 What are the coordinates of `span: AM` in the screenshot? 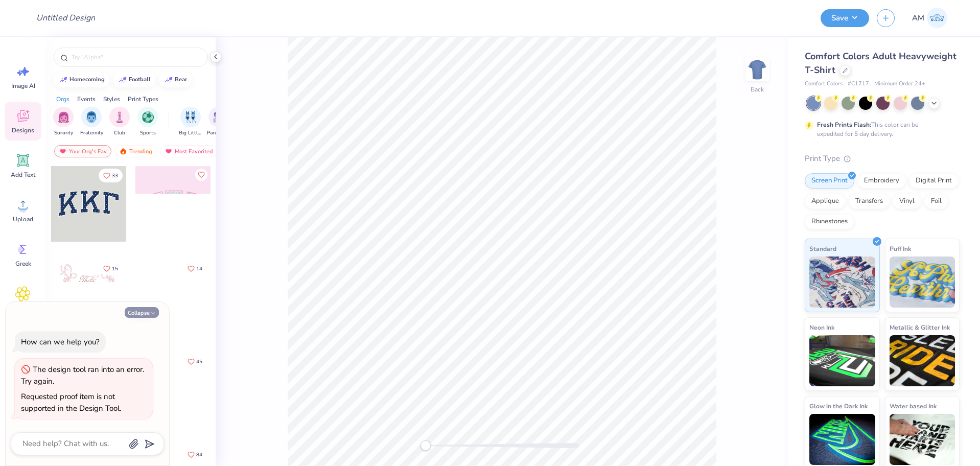 It's located at (919, 18).